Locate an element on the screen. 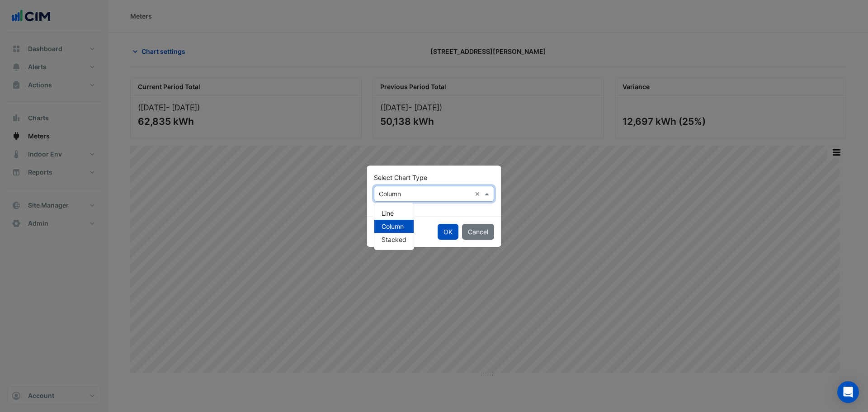 The image size is (868, 412). span: Column is located at coordinates (392, 226).